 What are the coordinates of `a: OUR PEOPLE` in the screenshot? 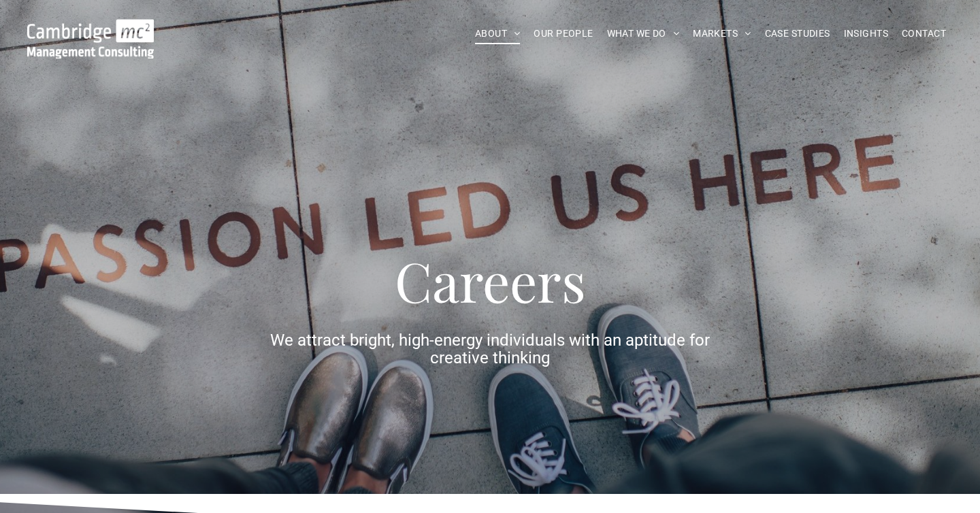 It's located at (563, 34).